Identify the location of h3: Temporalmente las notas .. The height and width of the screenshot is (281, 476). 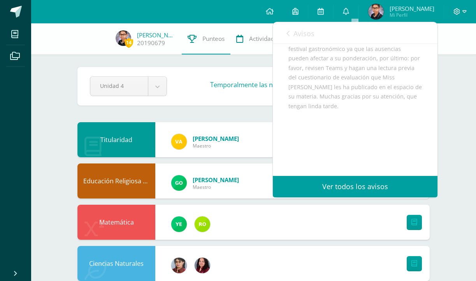
(295, 85).